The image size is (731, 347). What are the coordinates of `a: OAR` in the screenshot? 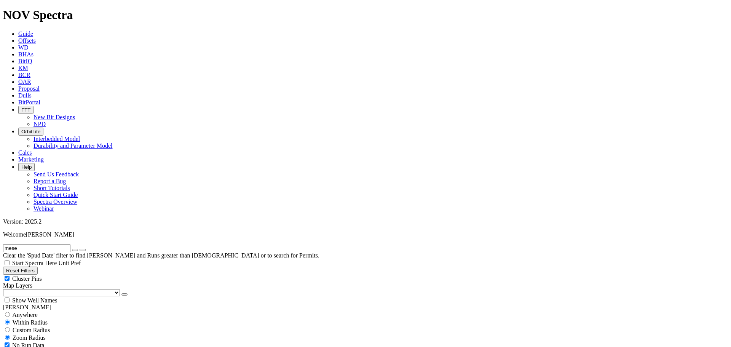 It's located at (25, 81).